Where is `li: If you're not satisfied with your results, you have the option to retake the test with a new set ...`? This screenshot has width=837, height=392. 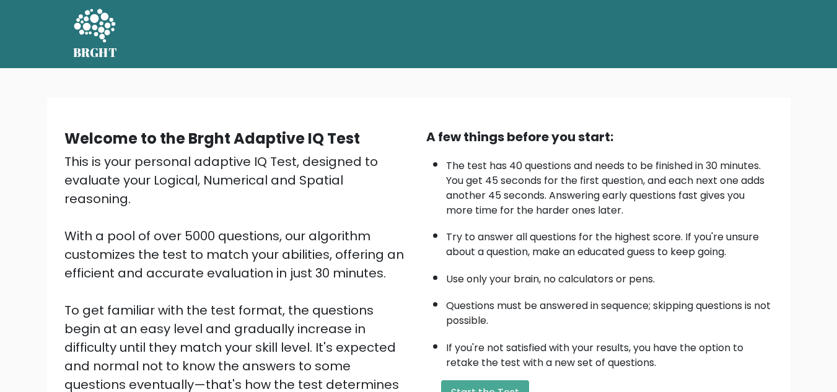 li: If you're not satisfied with your results, you have the option to retake the test with a new set ... is located at coordinates (610, 352).